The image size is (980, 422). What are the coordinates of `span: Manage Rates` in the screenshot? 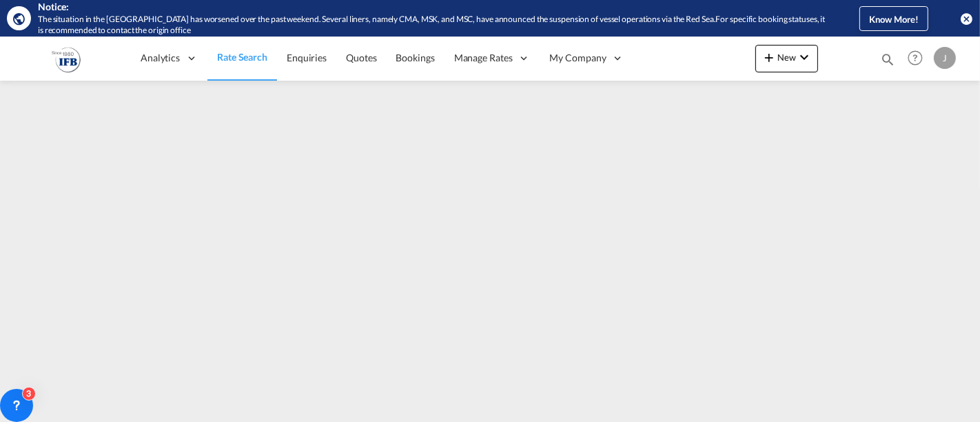 It's located at (483, 58).